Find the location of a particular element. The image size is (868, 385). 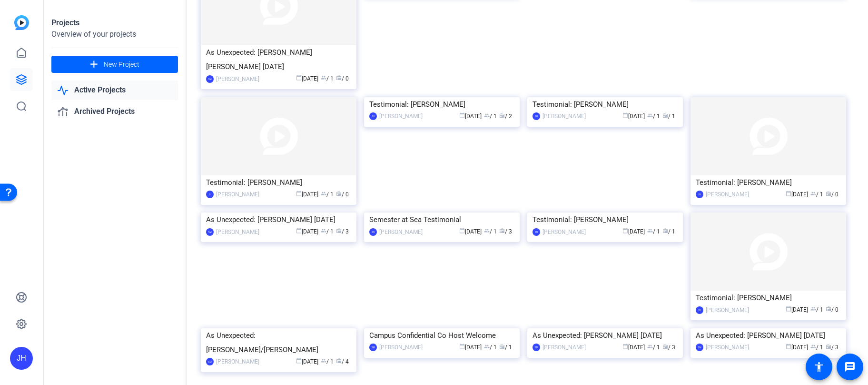

mat-icon: accessibility is located at coordinates (819, 367).